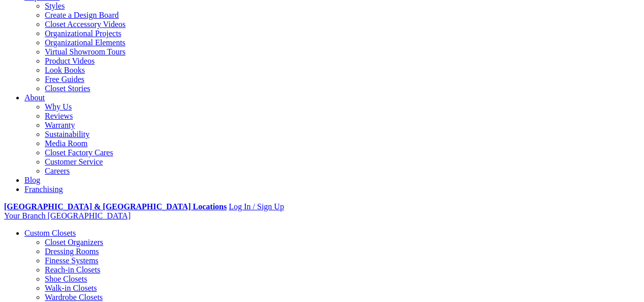 The height and width of the screenshot is (302, 644). I want to click on a: Dressing Rooms, so click(72, 251).